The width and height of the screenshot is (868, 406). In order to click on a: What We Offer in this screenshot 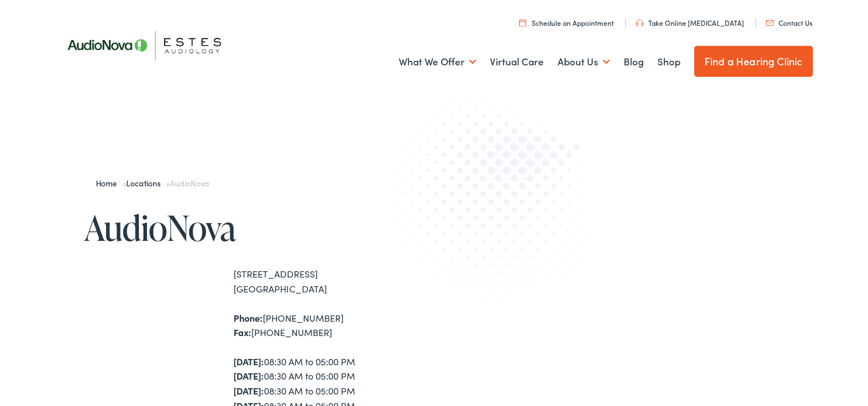, I will do `click(438, 62)`.